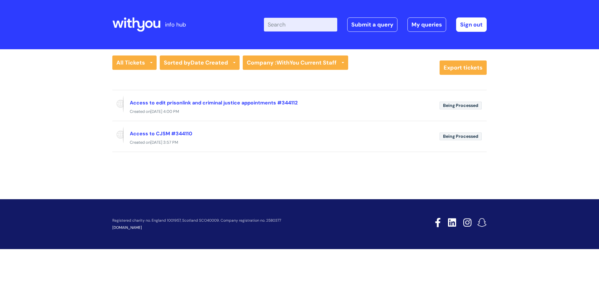 The height and width of the screenshot is (284, 599). Describe the element at coordinates (214, 103) in the screenshot. I see `a: Access to edit prisonlink and criminal justice appointments #344112` at that location.